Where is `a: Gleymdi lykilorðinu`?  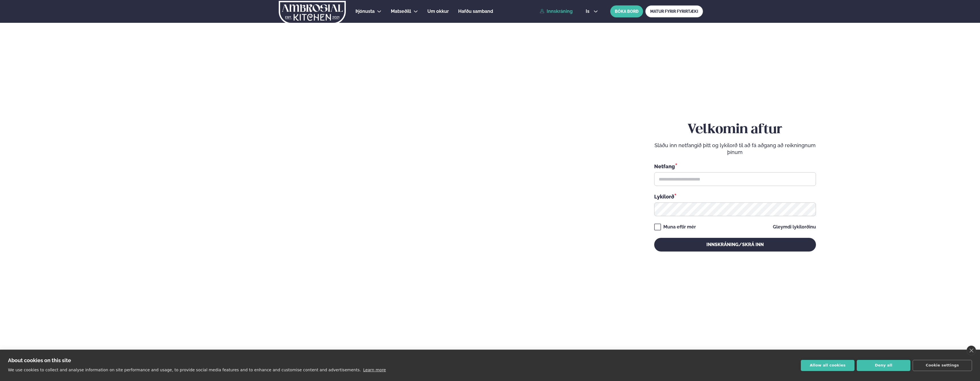 a: Gleymdi lykilorðinu is located at coordinates (794, 227).